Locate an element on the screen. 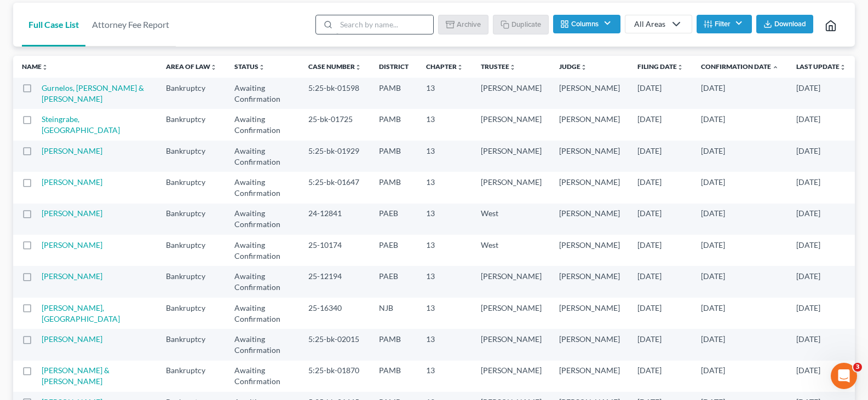 Image resolution: width=868 pixels, height=400 pixels. a: Judgeunfold_more is located at coordinates (573, 66).